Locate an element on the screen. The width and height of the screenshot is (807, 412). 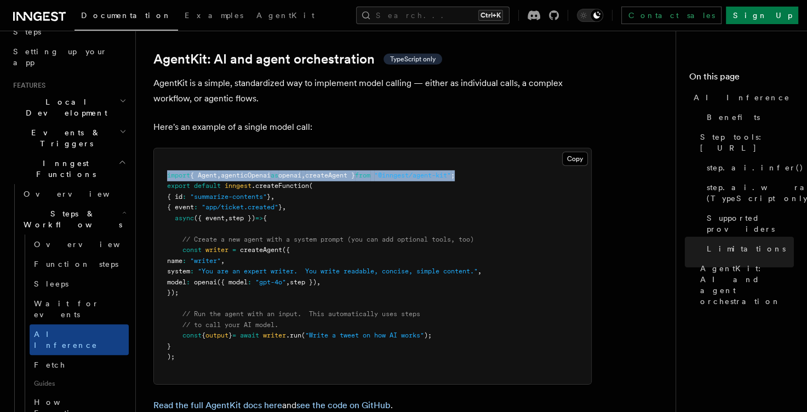
span: default is located at coordinates (207, 186).